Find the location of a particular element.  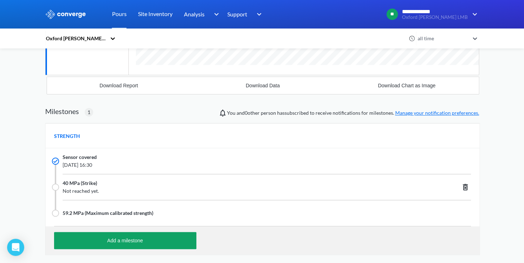

button: Add a milestone is located at coordinates (125, 240).